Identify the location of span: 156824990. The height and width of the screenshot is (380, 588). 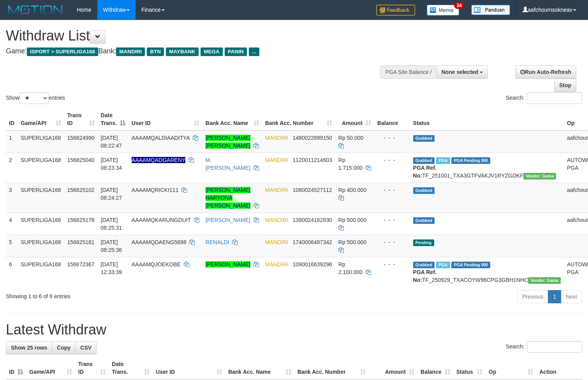
(81, 138).